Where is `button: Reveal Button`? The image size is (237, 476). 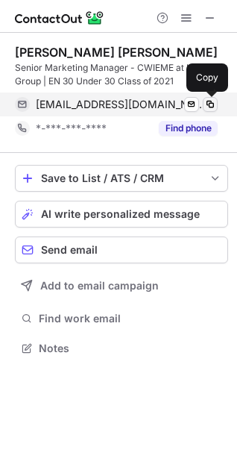
button: Reveal Button is located at coordinates (188, 128).